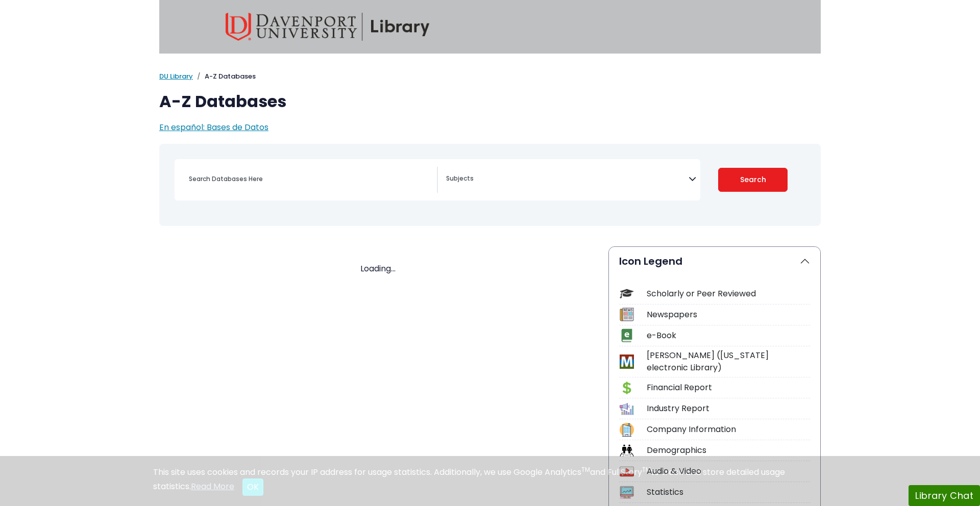 This screenshot has width=980, height=506. Describe the element at coordinates (728, 388) in the screenshot. I see `div: Financial Report` at that location.